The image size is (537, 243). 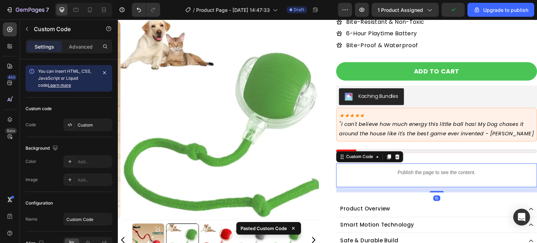 I want to click on button: Carousel Back Arrow, so click(x=5, y=220).